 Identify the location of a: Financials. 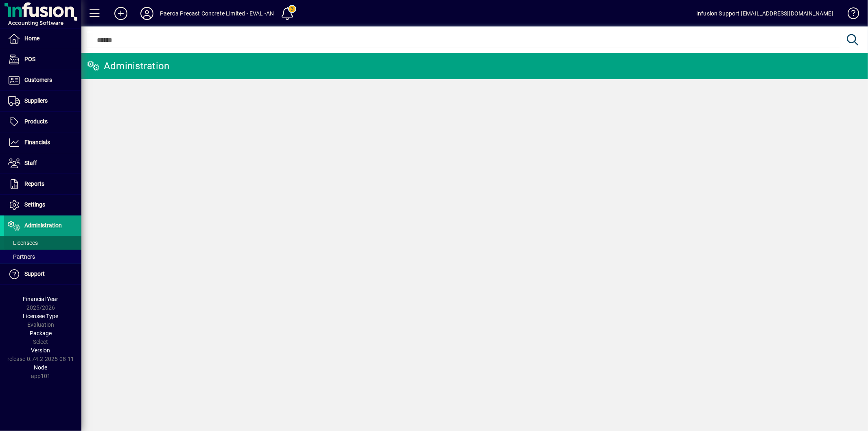
(43, 142).